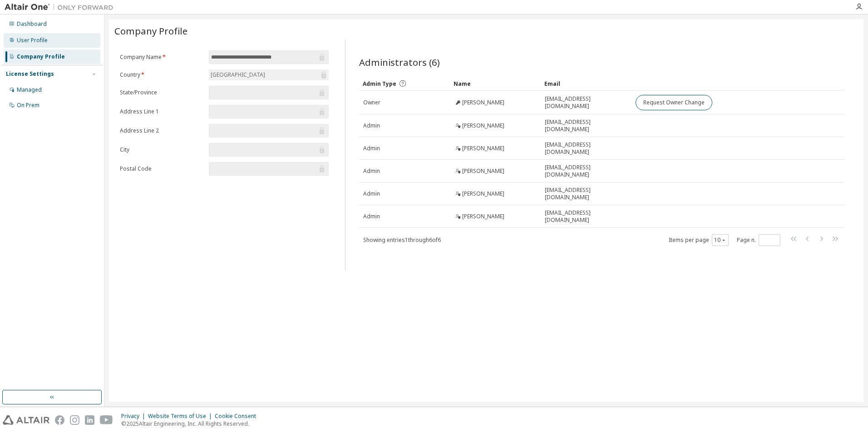  What do you see at coordinates (29, 89) in the screenshot?
I see `div: Managed` at bounding box center [29, 89].